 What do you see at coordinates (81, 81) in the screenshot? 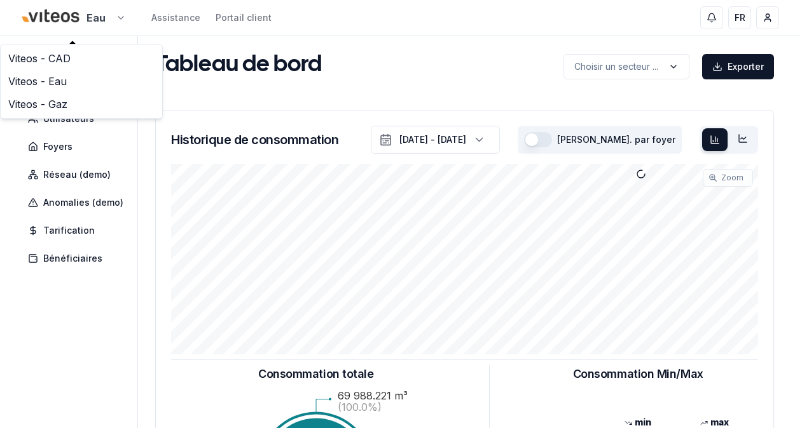
I see `a: Viteos - Eau` at bounding box center [81, 81].